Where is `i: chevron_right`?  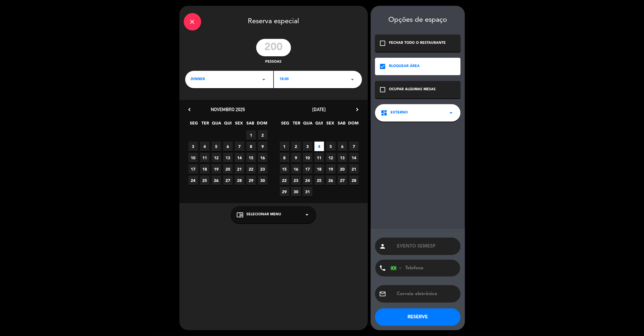 i: chevron_right is located at coordinates (358, 109).